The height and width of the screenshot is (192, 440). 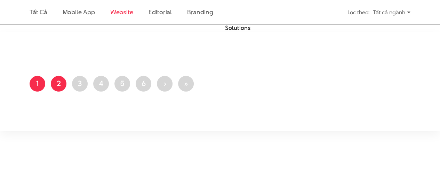 What do you see at coordinates (160, 12) in the screenshot?
I see `a: Editorial` at bounding box center [160, 12].